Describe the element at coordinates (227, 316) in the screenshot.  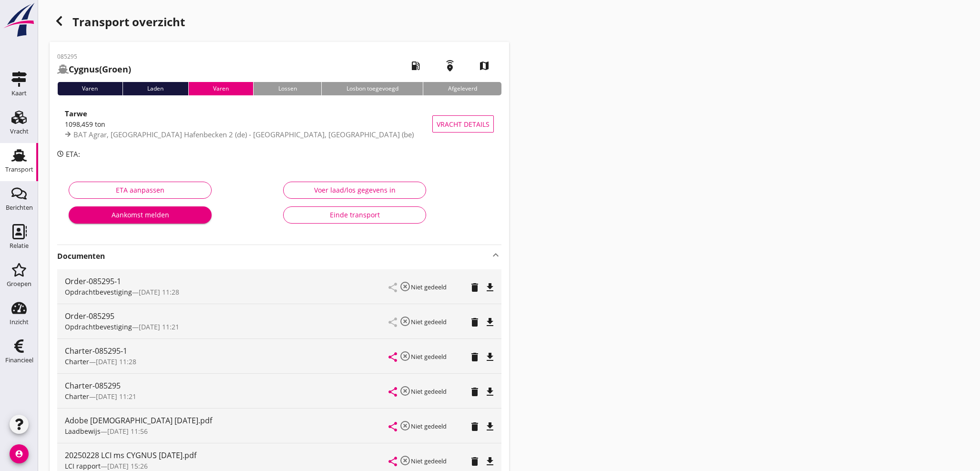
I see `div: Order-085295` at that location.